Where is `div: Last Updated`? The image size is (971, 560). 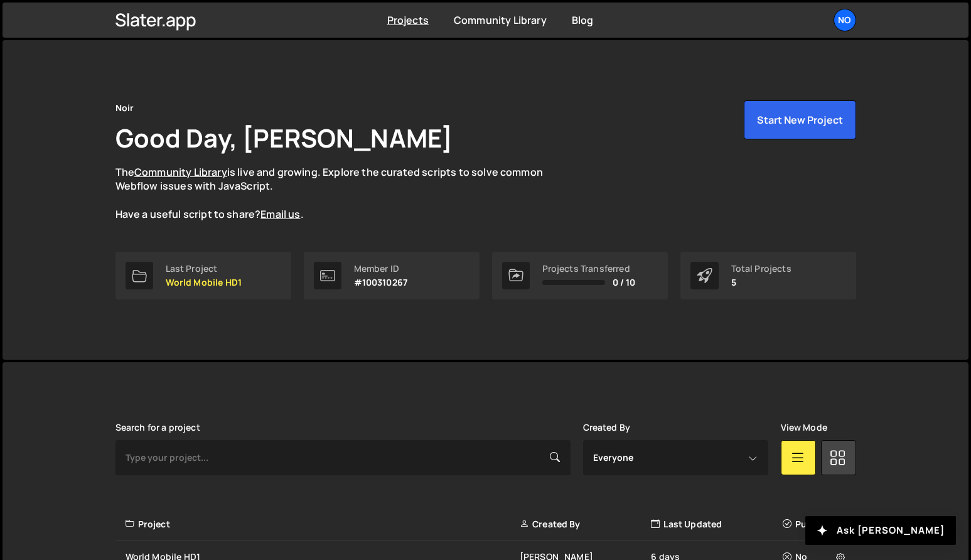 div: Last Updated is located at coordinates (716, 524).